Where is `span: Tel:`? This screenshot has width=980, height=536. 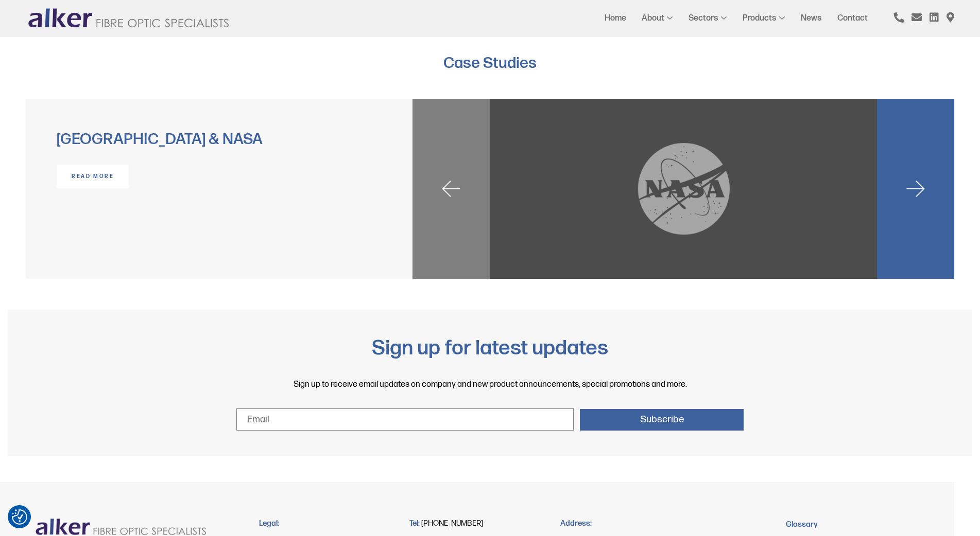
span: Tel: is located at coordinates (415, 524).